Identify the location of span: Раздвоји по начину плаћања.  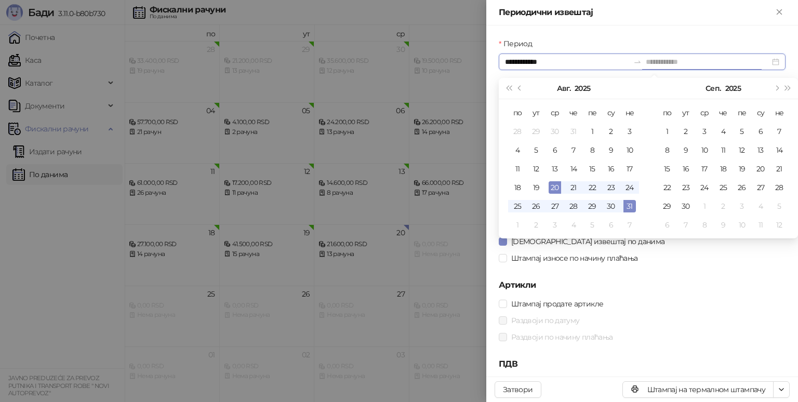
(562, 337).